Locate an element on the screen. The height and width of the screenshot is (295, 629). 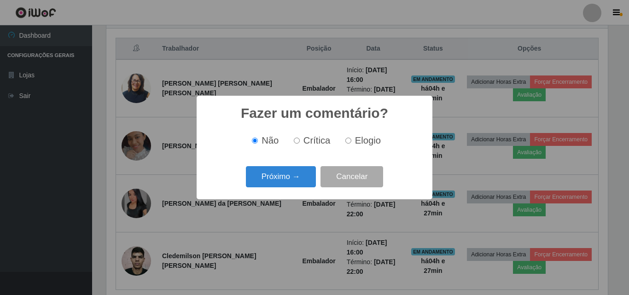
input: Elogio is located at coordinates (348, 140).